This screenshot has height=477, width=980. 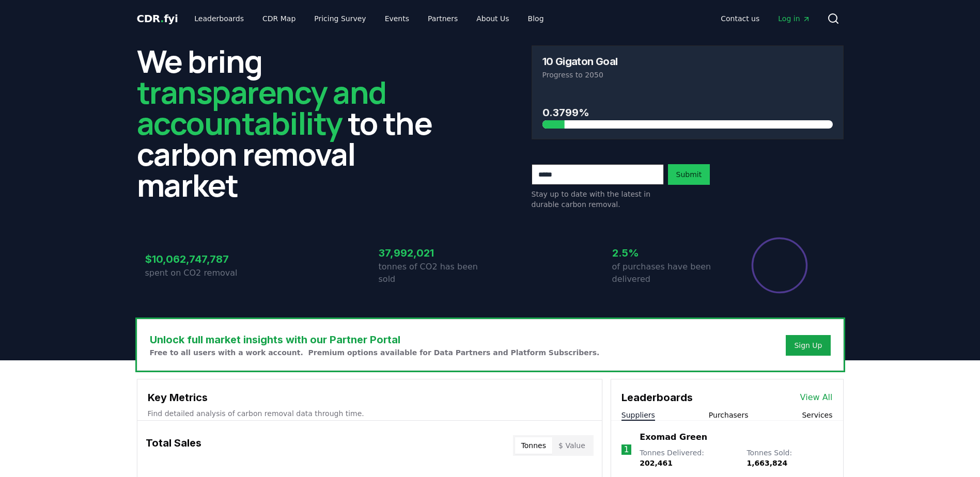 I want to click on h2: We bring to the carbon removal market, so click(x=293, y=123).